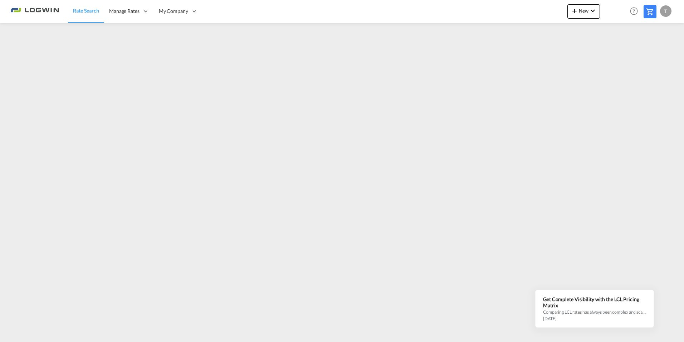 This screenshot has width=684, height=342. I want to click on div: T, so click(666, 11).